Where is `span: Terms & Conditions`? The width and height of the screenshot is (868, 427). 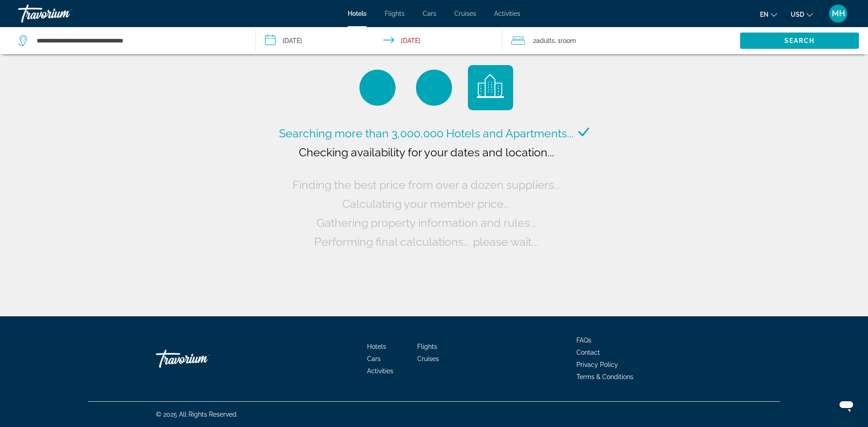
span: Terms & Conditions is located at coordinates (605, 377).